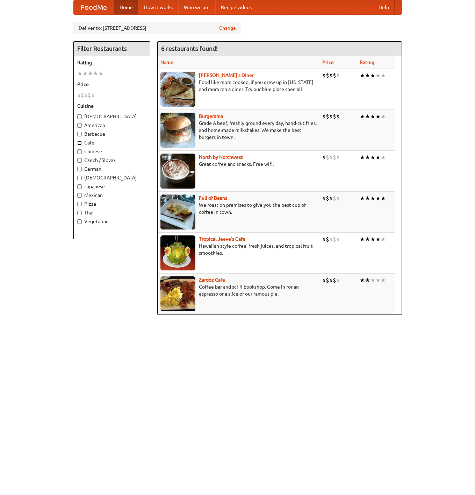 The width and height of the screenshot is (475, 495). I want to click on label: Chinese, so click(112, 151).